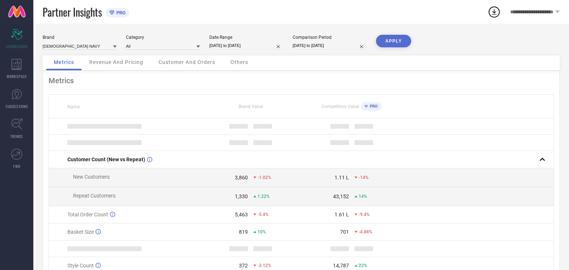  Describe the element at coordinates (187, 62) in the screenshot. I see `span: Customer And Orders` at that location.